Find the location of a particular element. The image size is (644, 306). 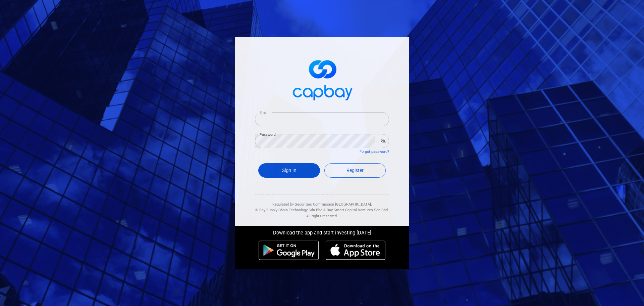

a: Forgot password? is located at coordinates (375, 151).